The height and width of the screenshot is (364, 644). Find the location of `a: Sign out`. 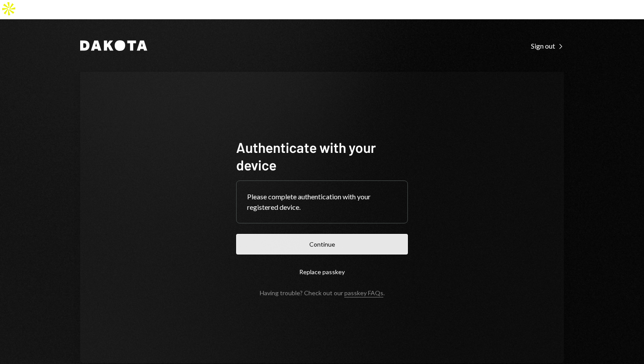

a: Sign out is located at coordinates (547, 46).